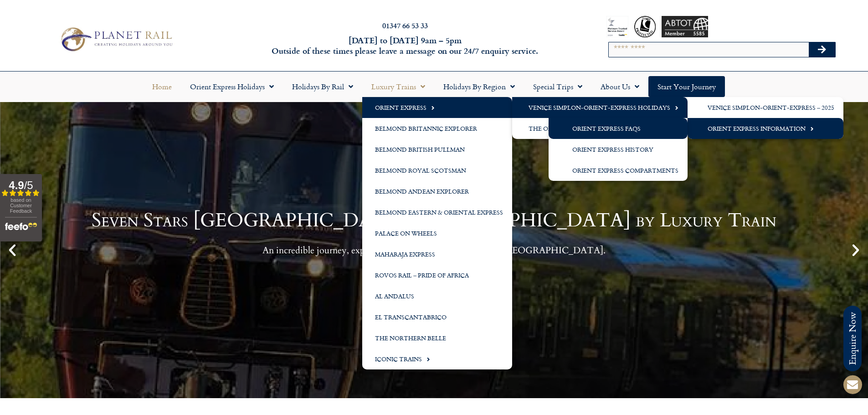 The width and height of the screenshot is (868, 415). What do you see at coordinates (437, 171) in the screenshot?
I see `a: Belmond Royal Scotsman` at bounding box center [437, 171].